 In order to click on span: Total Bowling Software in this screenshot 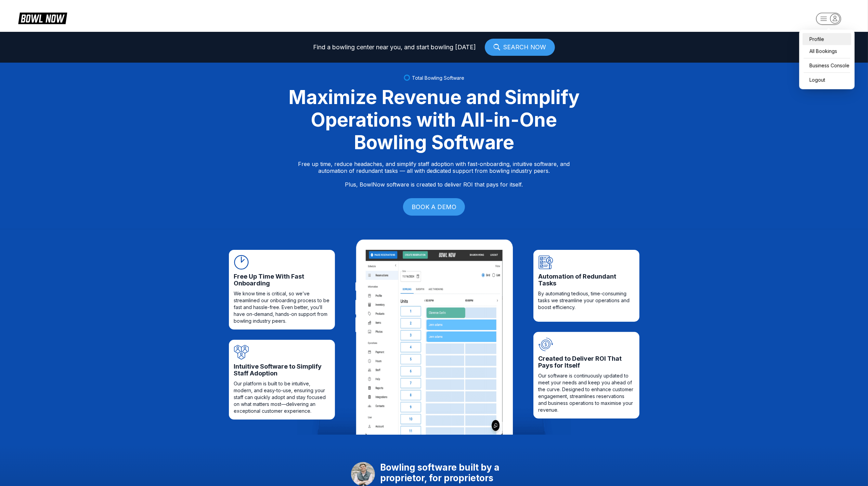, I will do `click(438, 77)`.